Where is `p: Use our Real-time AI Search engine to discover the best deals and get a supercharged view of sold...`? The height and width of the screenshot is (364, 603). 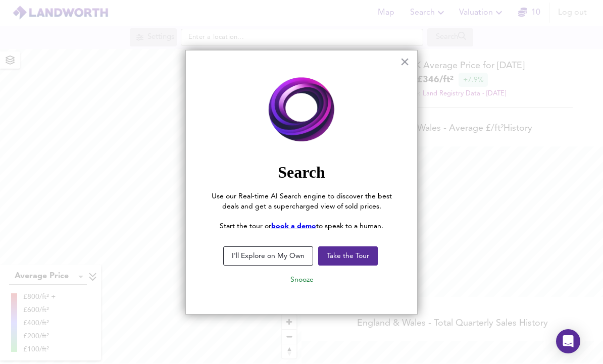 p: Use our Real-time AI Search engine to discover the best deals and get a supercharged view of sold... is located at coordinates (302, 202).